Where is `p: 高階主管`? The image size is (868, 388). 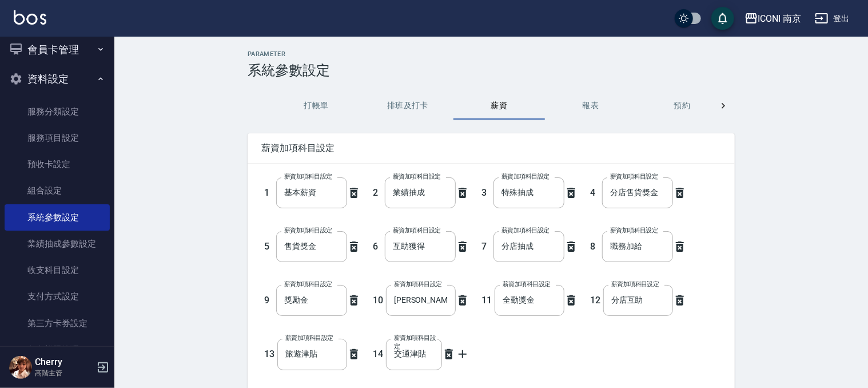
p: 高階主管 is located at coordinates (64, 373).